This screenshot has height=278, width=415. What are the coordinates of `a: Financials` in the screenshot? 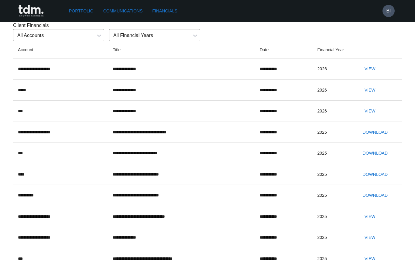 It's located at (165, 11).